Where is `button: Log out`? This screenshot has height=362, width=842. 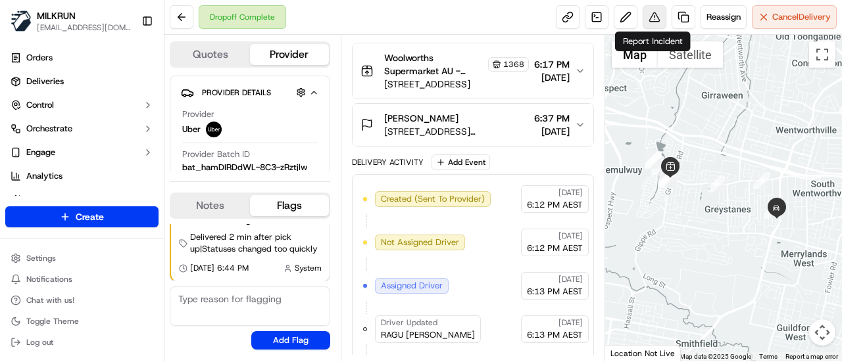
button: Log out is located at coordinates (82, 343).